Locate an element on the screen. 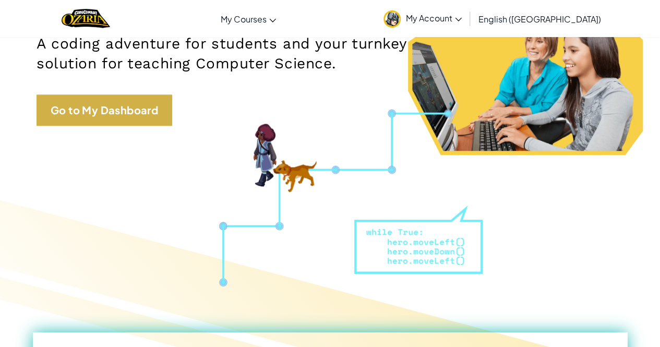 This screenshot has width=660, height=347. span: My Account is located at coordinates (434, 18).